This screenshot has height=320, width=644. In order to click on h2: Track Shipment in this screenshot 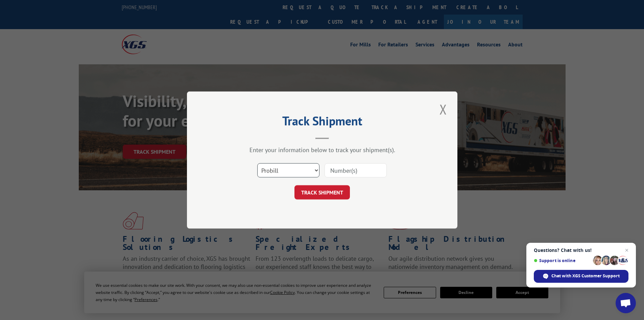, I will do `click(322, 122)`.